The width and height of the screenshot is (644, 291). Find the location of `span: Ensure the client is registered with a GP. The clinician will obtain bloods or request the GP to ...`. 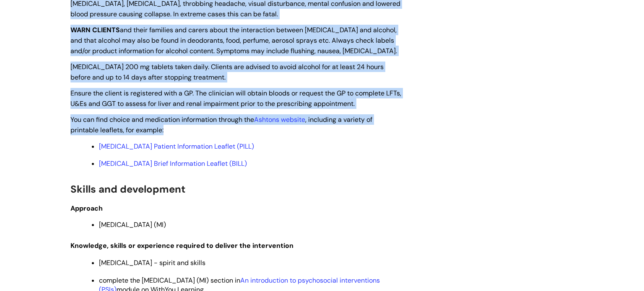

span: Ensure the client is registered with a GP. The clinician will obtain bloods or request the GP to ... is located at coordinates (235, 98).